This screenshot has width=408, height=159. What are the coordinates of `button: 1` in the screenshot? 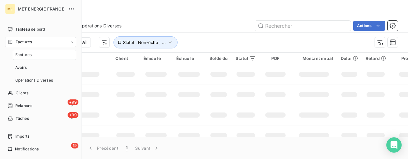 It's located at (126, 148).